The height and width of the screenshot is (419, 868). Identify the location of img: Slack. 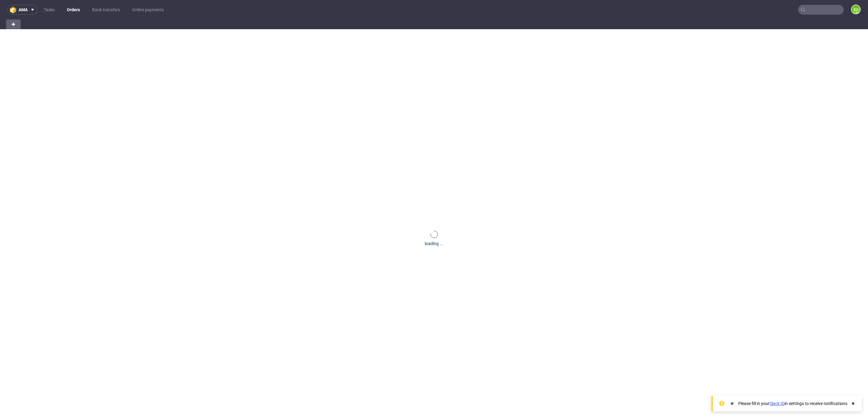
(732, 403).